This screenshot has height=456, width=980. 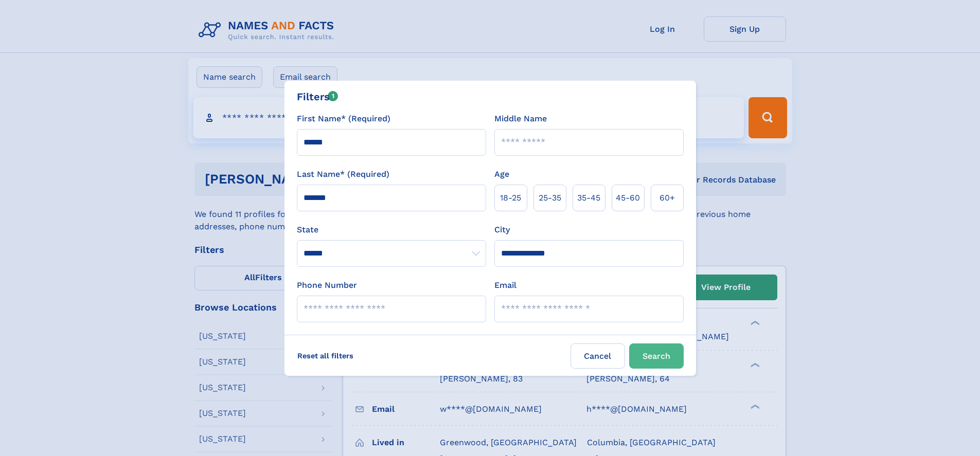 I want to click on label: Email, so click(x=505, y=285).